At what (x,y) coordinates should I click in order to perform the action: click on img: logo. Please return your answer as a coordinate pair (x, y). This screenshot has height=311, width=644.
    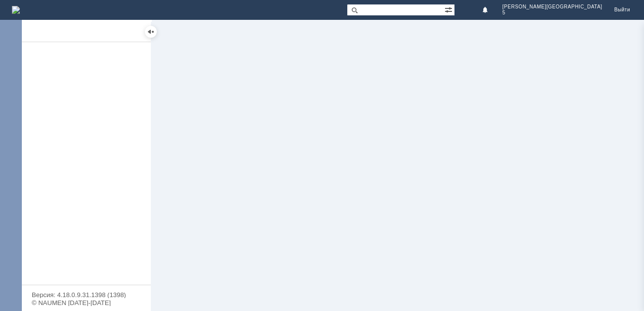
    Looking at the image, I should click on (16, 10).